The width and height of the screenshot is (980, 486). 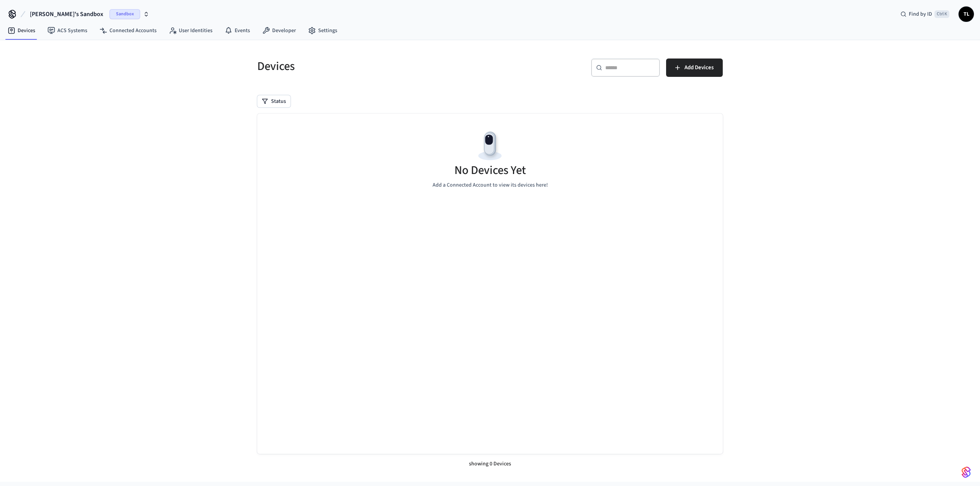 I want to click on div: Find by IDCtrl K, so click(x=924, y=14).